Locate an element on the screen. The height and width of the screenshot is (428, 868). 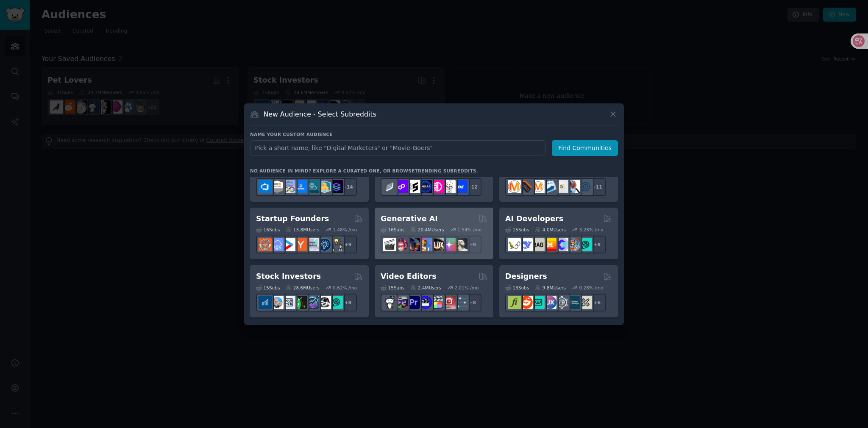
img: Entrepreneurship is located at coordinates (324, 245).